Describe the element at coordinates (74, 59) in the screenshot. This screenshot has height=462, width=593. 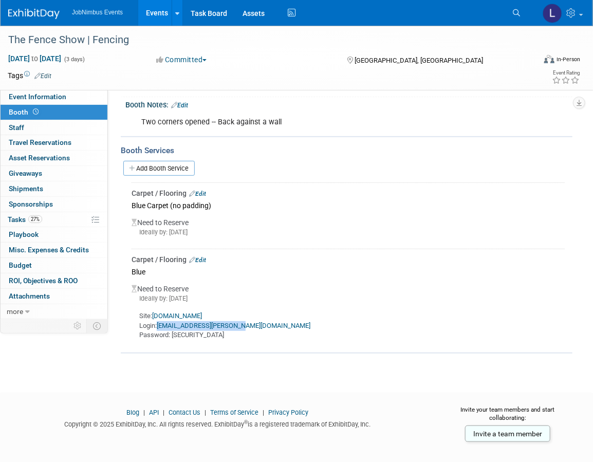
I see `span: (3 days)` at that location.